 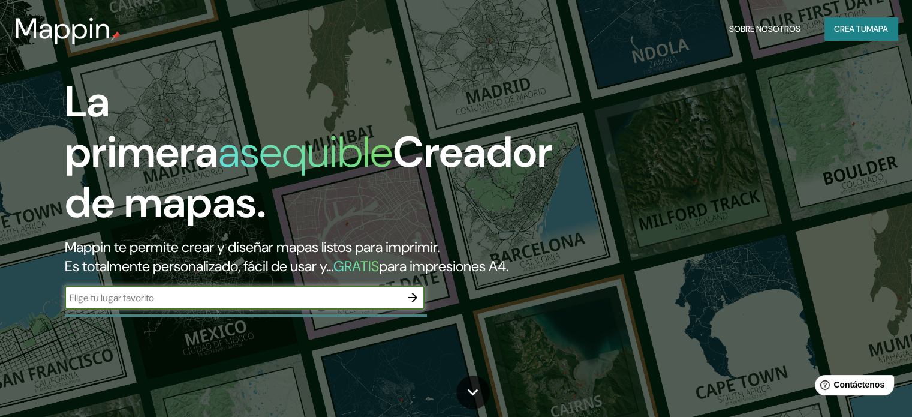 I want to click on font: Crea tu, so click(x=851, y=29).